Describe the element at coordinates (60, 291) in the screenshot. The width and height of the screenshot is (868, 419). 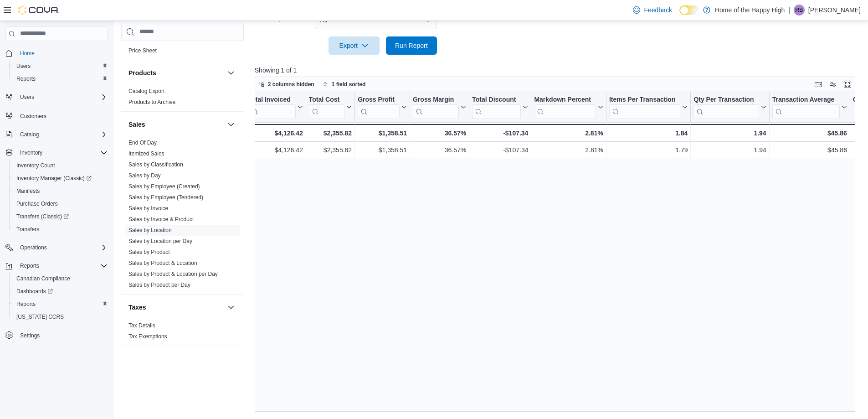
I see `span: Dashboards` at that location.